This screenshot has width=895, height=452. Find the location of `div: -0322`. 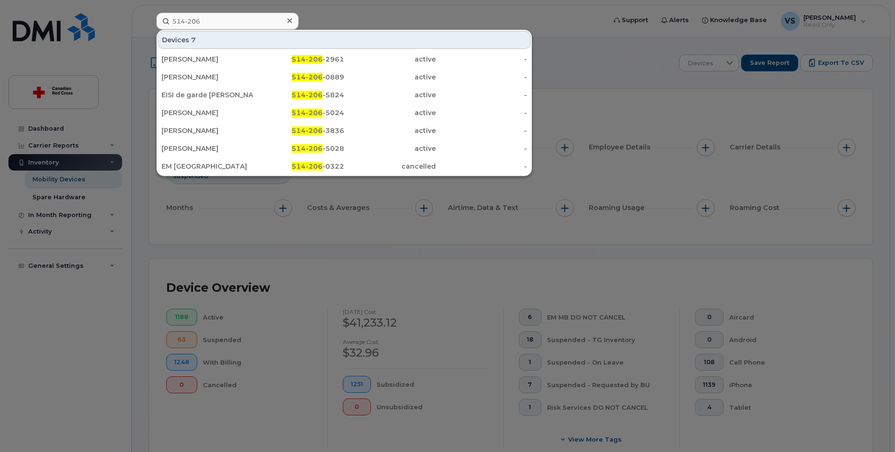

div: -0322 is located at coordinates (299, 166).